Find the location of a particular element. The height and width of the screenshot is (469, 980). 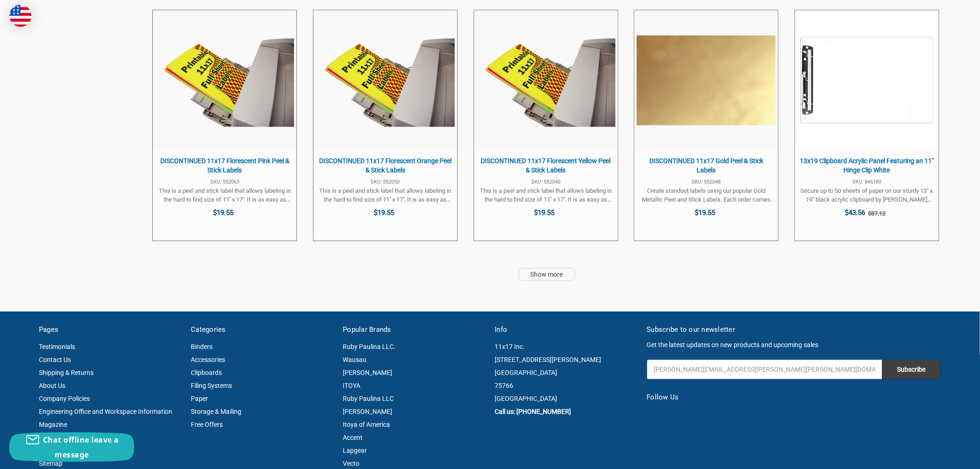

h5: Pages is located at coordinates (110, 329).